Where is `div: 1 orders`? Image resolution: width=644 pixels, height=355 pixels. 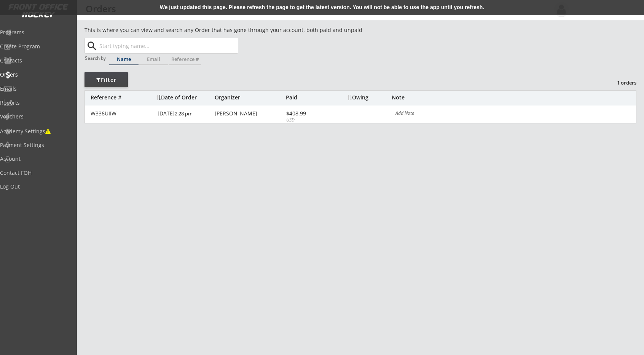 div: 1 orders is located at coordinates (616, 83).